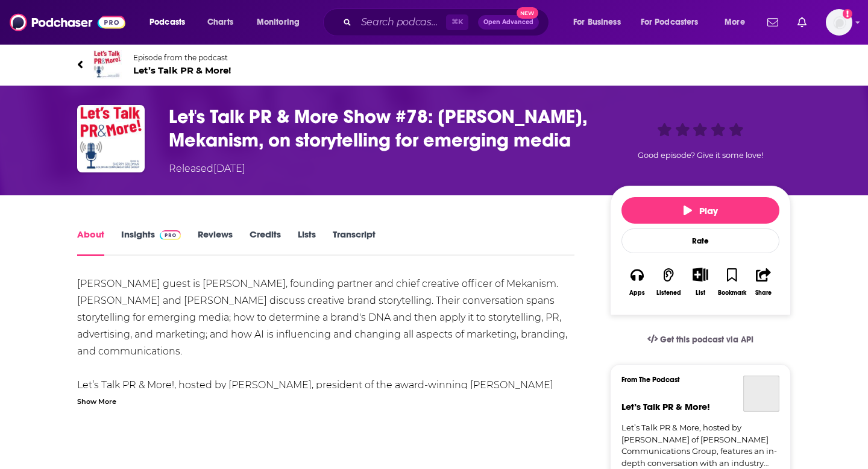  Describe the element at coordinates (307, 242) in the screenshot. I see `a: Lists` at that location.